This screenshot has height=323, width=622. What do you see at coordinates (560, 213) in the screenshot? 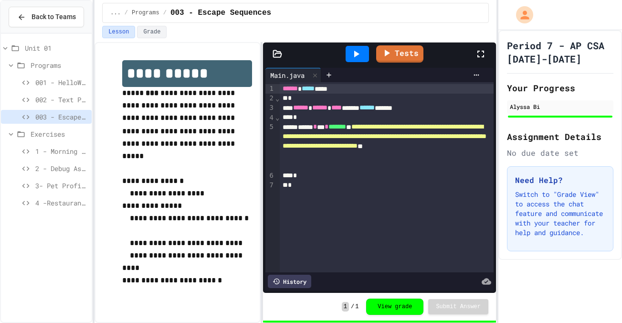
I see `p: Switch to "Grade View" to access the chat feature and communicate with your teacher for help and ...` at bounding box center [560, 213].